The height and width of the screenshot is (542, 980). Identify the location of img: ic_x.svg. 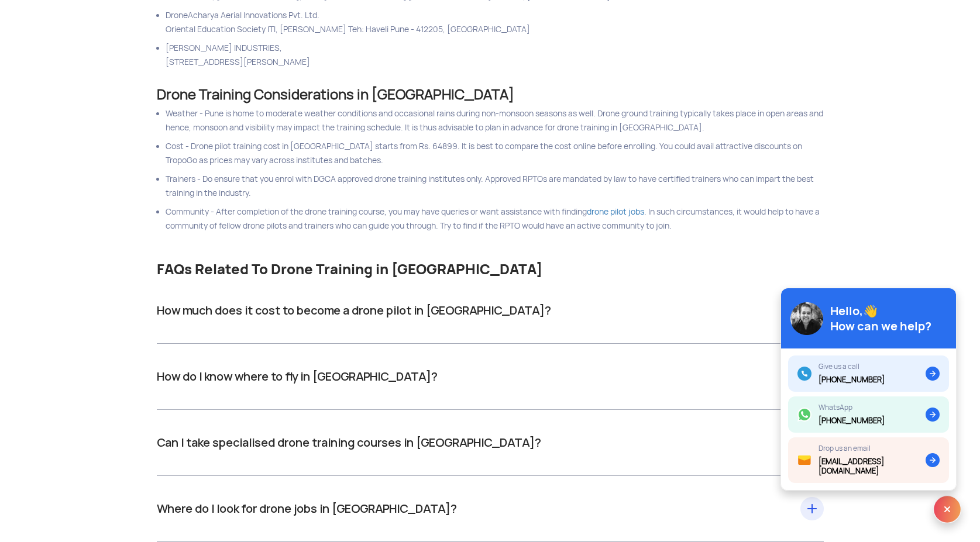
(947, 510).